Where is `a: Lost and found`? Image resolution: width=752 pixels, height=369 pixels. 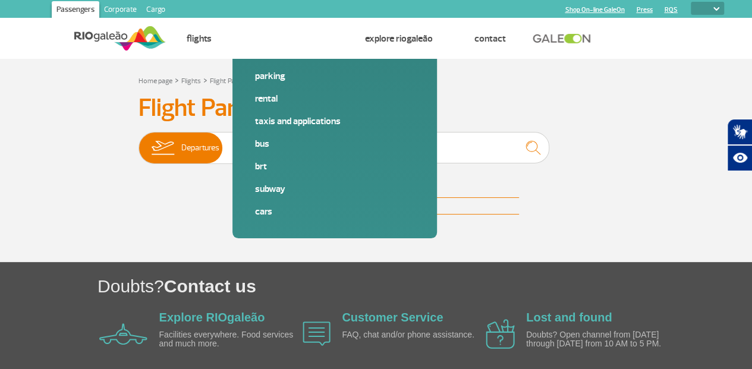 a: Lost and found is located at coordinates (569, 317).